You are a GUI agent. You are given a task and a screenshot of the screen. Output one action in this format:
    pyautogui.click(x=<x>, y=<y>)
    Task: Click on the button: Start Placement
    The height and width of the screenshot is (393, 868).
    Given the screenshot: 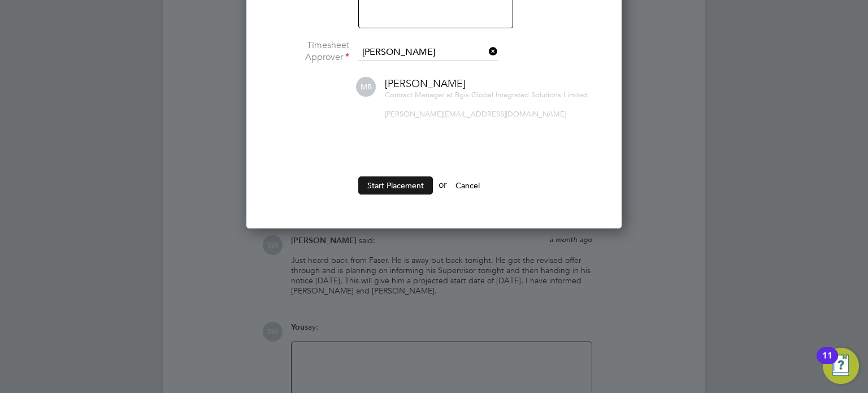 What is the action you would take?
    pyautogui.click(x=396, y=185)
    